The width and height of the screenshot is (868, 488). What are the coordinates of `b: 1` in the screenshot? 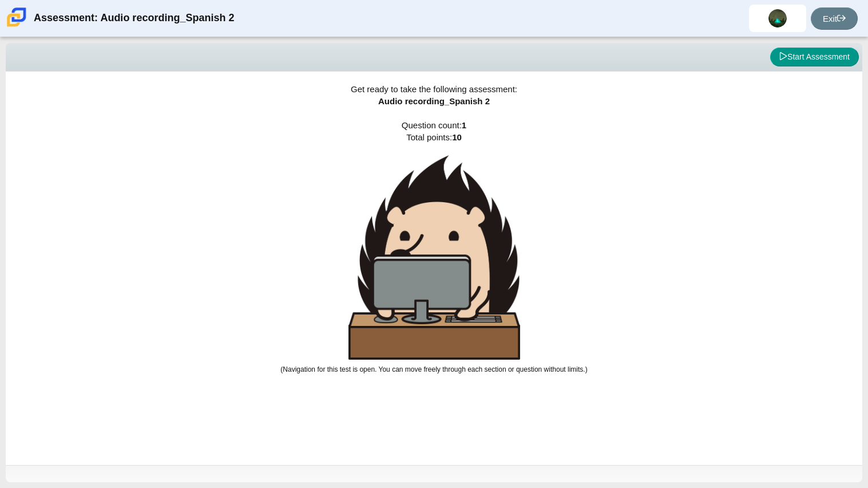 It's located at (464, 125).